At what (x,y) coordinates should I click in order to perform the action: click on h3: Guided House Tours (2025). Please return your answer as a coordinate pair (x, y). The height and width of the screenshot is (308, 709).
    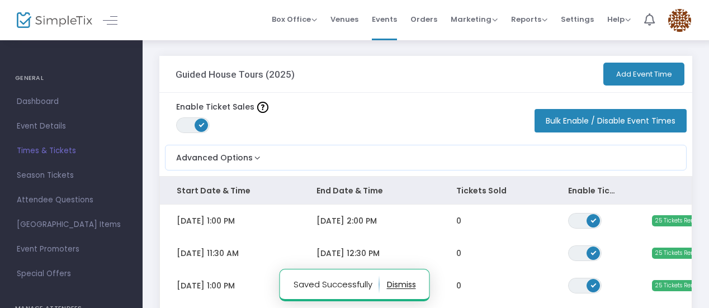
    Looking at the image, I should click on (235, 74).